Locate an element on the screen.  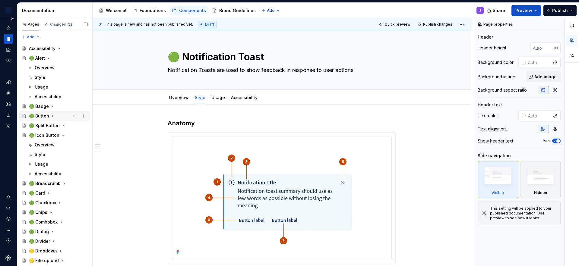
div: Brand Guidelines is located at coordinates (237, 11).